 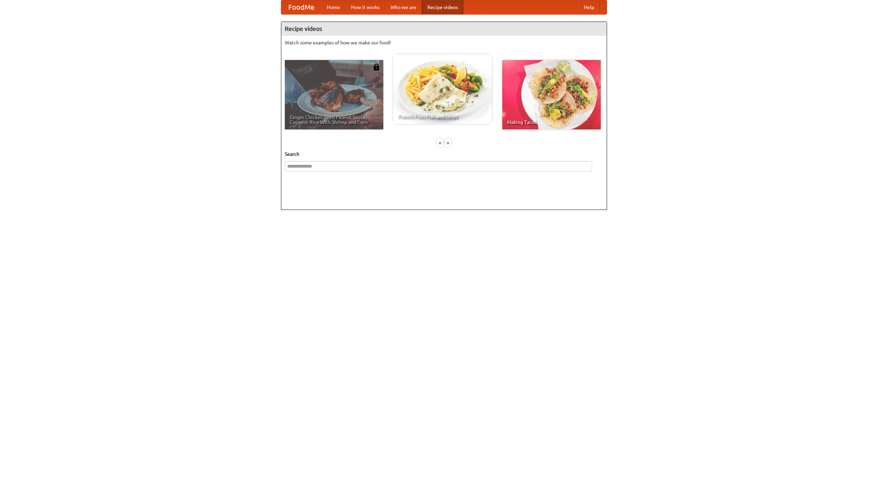 What do you see at coordinates (589, 7) in the screenshot?
I see `a: Help` at bounding box center [589, 7].